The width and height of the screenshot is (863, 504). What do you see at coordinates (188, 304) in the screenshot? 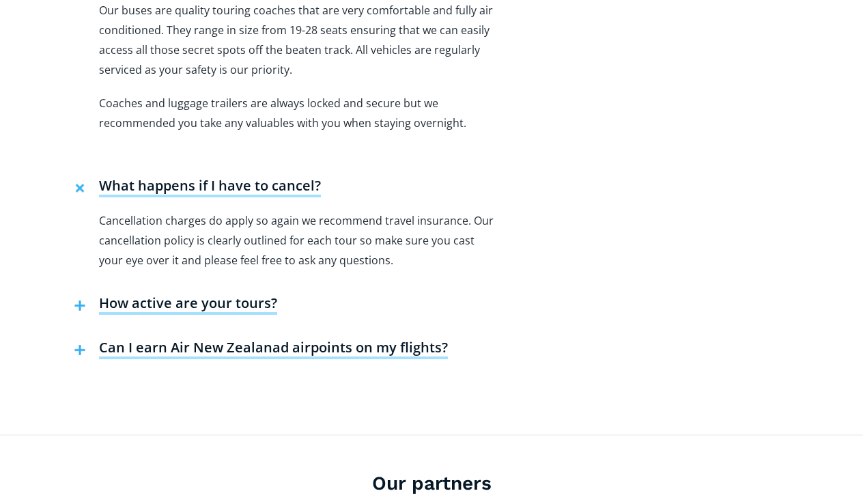
I see `h4: How active are your tours?` at bounding box center [188, 304].